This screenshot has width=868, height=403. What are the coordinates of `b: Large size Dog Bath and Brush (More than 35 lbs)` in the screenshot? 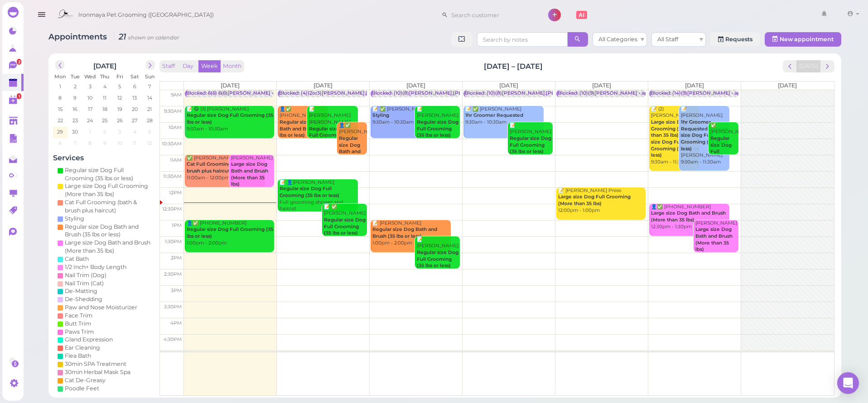 It's located at (250, 174).